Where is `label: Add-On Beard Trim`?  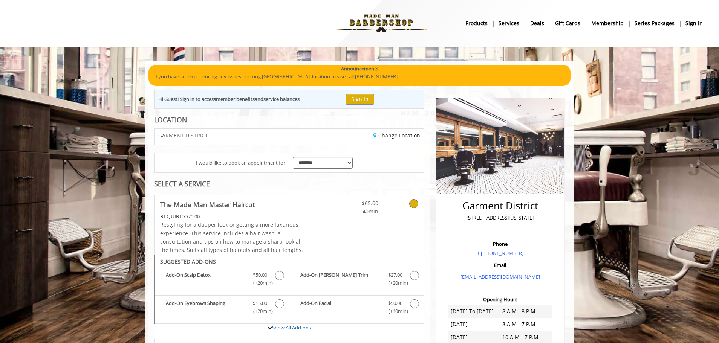
label: Add-On Beard Trim is located at coordinates (356, 280).